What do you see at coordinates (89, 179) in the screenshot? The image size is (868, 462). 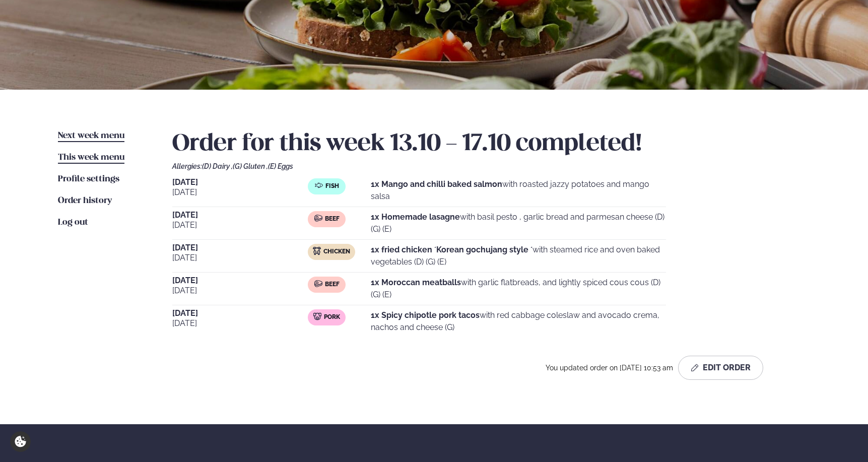 I see `a: Profile settings` at bounding box center [89, 179].